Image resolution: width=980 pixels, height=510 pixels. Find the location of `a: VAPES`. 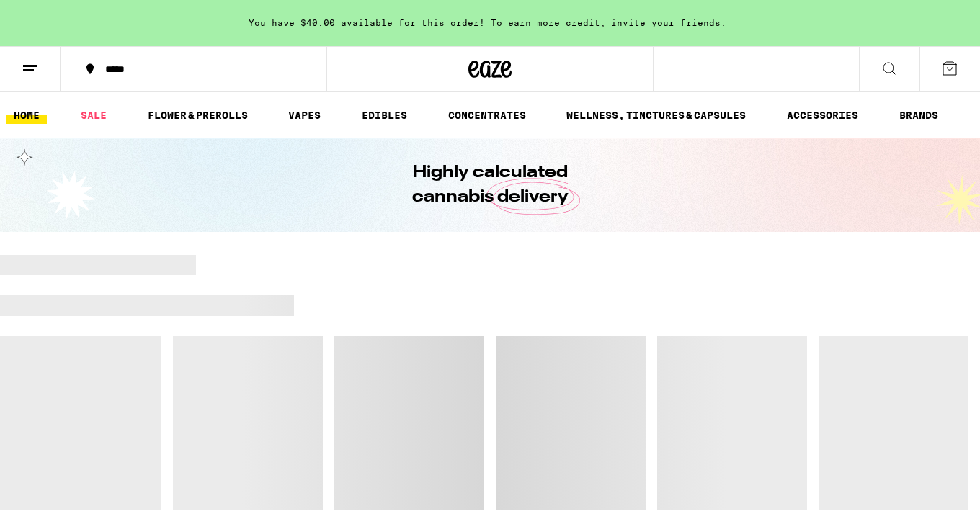

a: VAPES is located at coordinates (304, 115).